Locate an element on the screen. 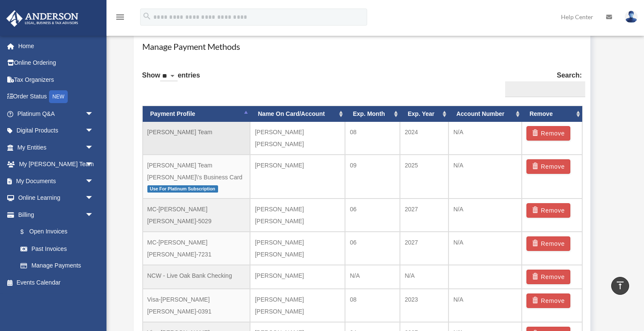 This screenshot has width=644, height=331. span: Use For Platinum Subscription is located at coordinates (183, 189).